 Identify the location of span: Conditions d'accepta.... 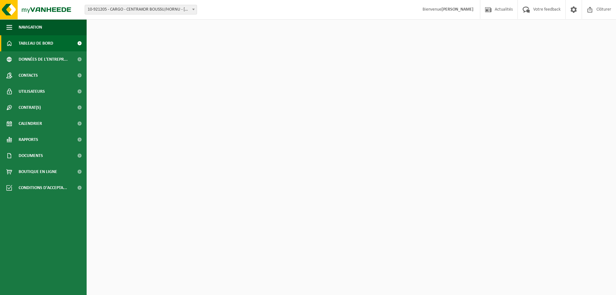
(43, 188).